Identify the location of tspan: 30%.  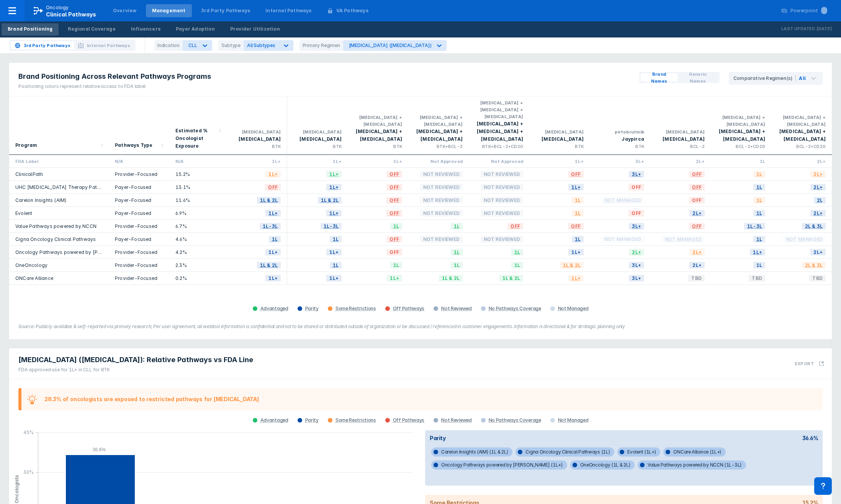
(28, 472).